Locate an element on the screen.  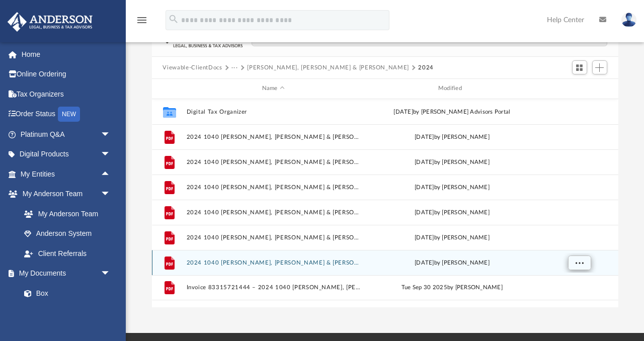
div: Modified is located at coordinates (451, 88).